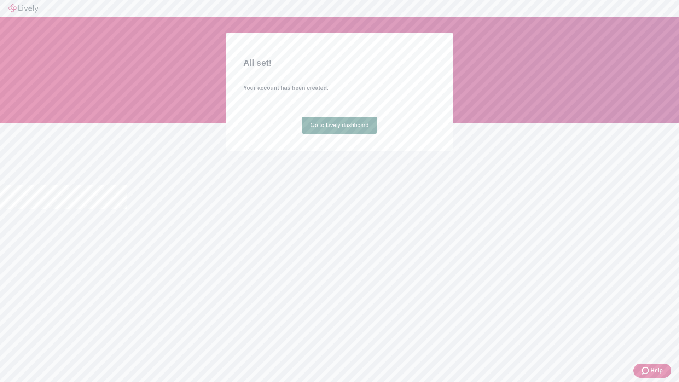  Describe the element at coordinates (339, 63) in the screenshot. I see `h2: All set!` at that location.